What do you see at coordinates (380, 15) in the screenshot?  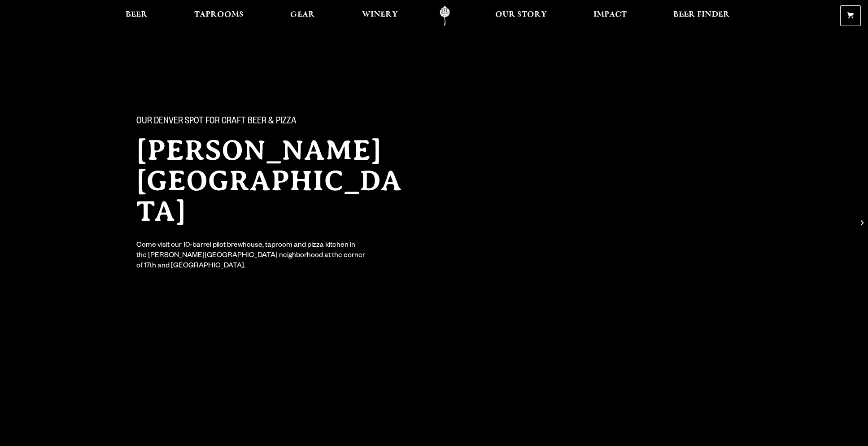 I see `span: Winery` at bounding box center [380, 15].